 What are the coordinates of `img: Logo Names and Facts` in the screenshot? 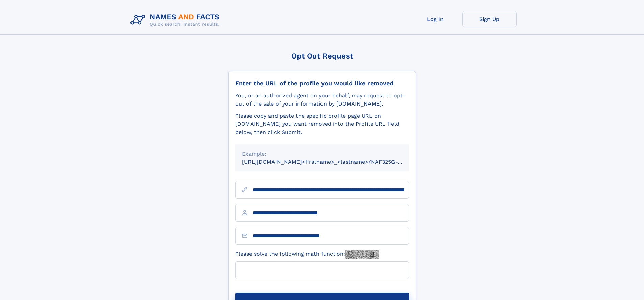 It's located at (176, 20).